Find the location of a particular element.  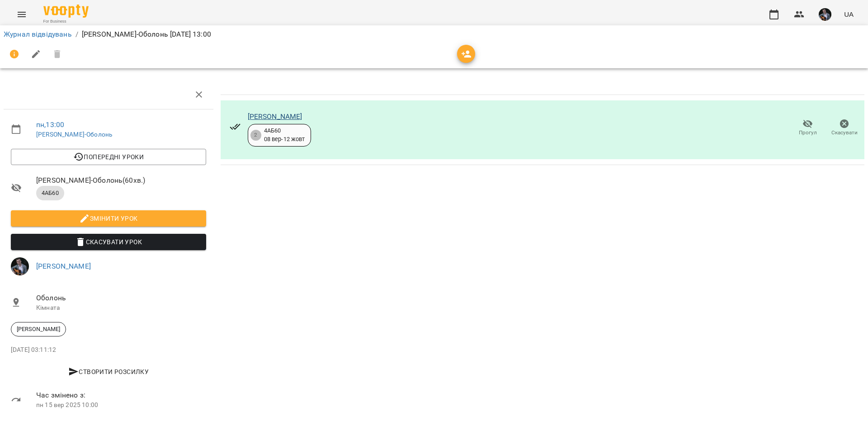

span: Змінити урок is located at coordinates (108, 219).